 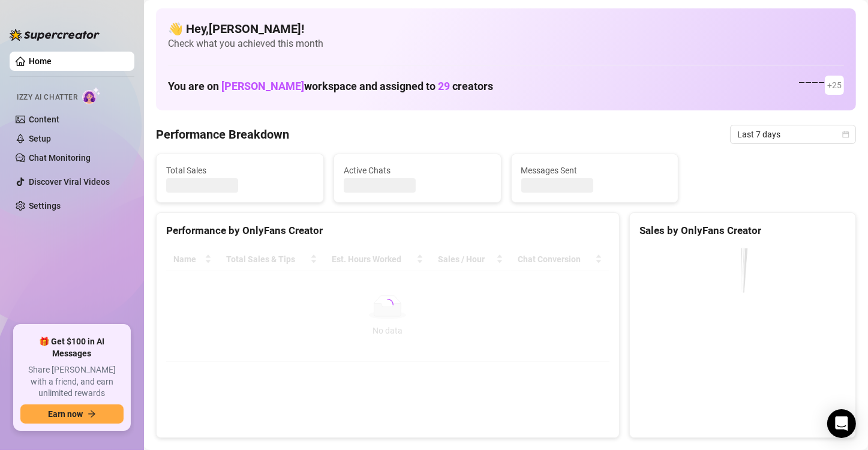 What do you see at coordinates (388, 230) in the screenshot?
I see `div: Performance by OnlyFans Creator` at bounding box center [388, 230].